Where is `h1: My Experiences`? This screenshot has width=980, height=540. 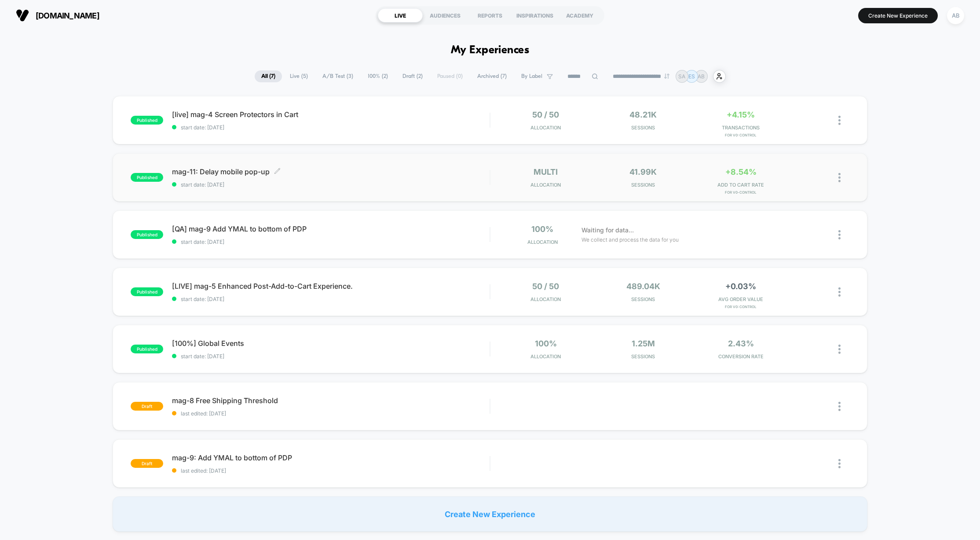 h1: My Experiences is located at coordinates (490, 51).